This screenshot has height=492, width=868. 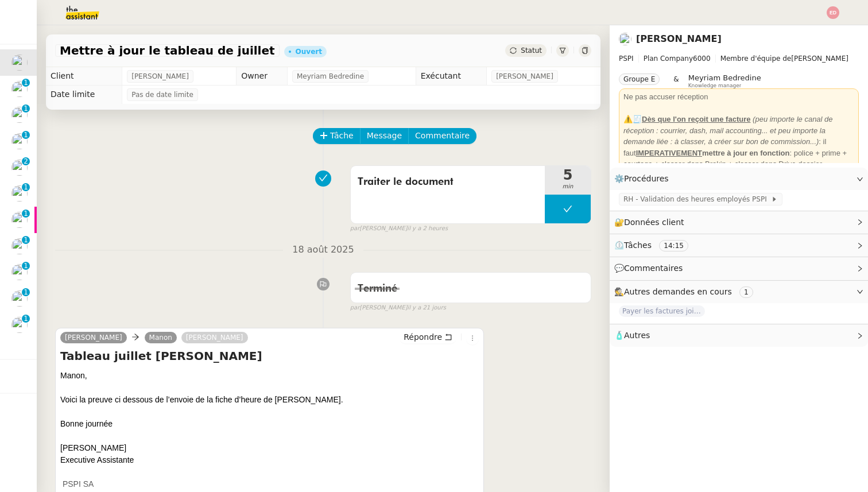 What do you see at coordinates (163, 95) in the screenshot?
I see `span: Pas de date limite` at bounding box center [163, 95].